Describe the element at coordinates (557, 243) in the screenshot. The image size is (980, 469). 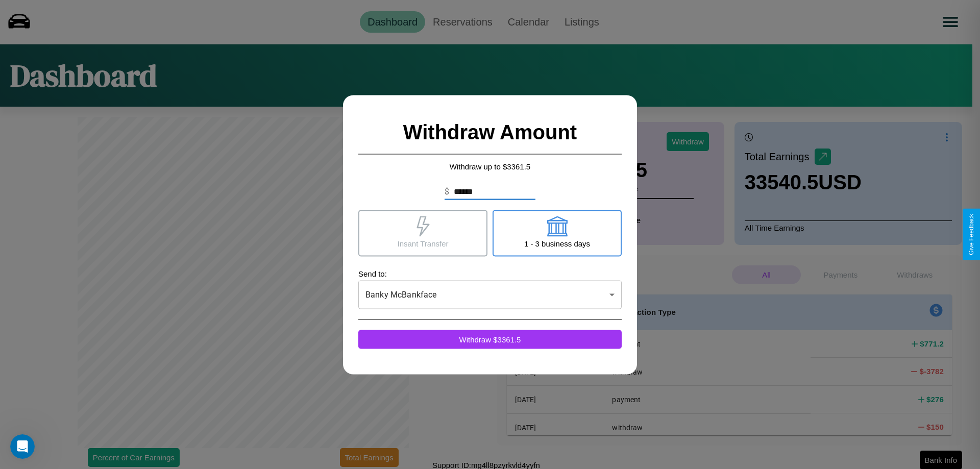
I see `p: 1 - 3 business days` at that location.